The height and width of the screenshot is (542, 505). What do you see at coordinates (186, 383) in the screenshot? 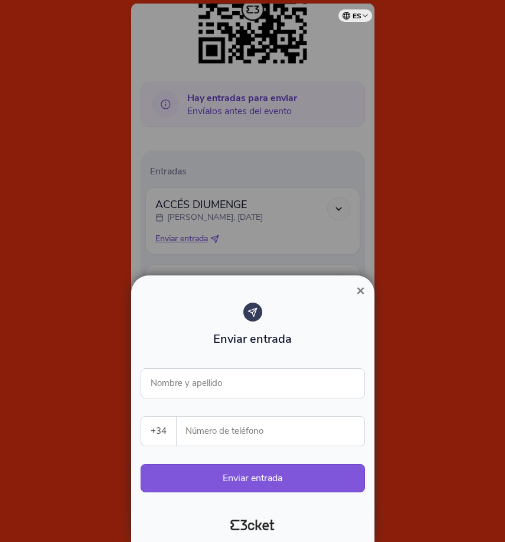
I see `label: Nombre y apellido` at bounding box center [186, 383].